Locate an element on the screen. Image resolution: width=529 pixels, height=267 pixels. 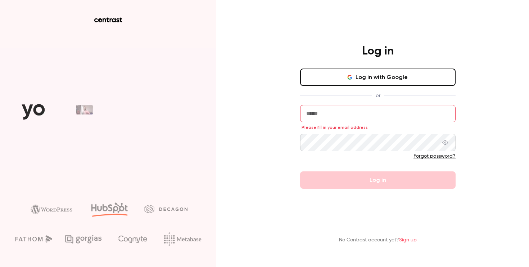
button: Log in with Google is located at coordinates (378, 77).